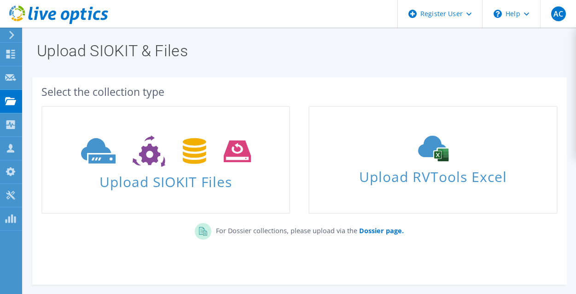 The width and height of the screenshot is (576, 294). I want to click on svg: \n, so click(498, 14).